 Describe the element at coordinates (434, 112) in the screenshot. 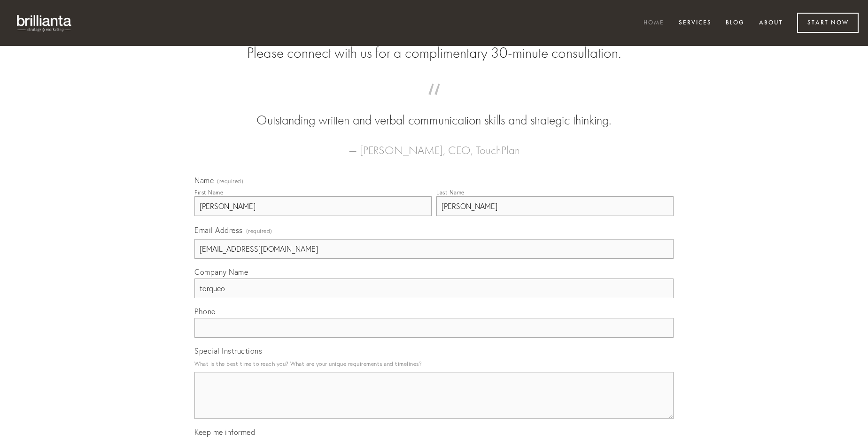

I see `blockquote: Outstanding written and verbal communication skills and strategic thinking.` at that location.